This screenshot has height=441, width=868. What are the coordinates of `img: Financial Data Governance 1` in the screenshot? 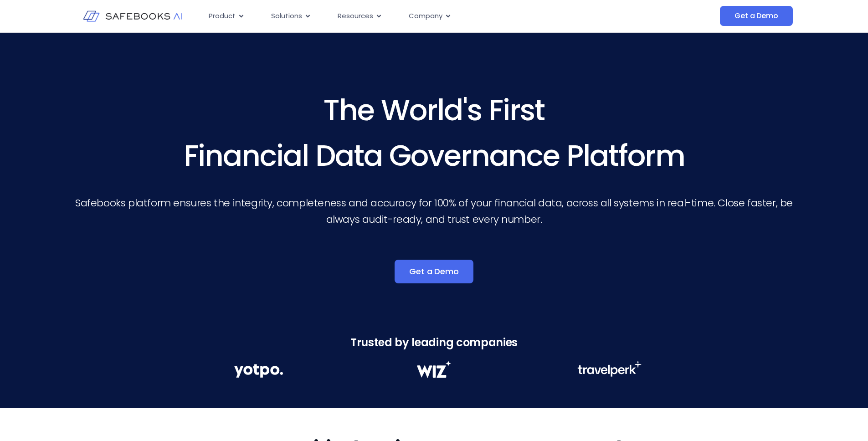 It's located at (258, 371).